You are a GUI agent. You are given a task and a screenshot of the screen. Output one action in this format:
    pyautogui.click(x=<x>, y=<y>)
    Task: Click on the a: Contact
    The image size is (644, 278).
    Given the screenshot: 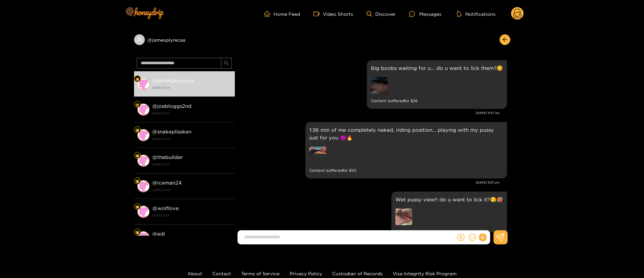 What is the action you would take?
    pyautogui.click(x=221, y=273)
    